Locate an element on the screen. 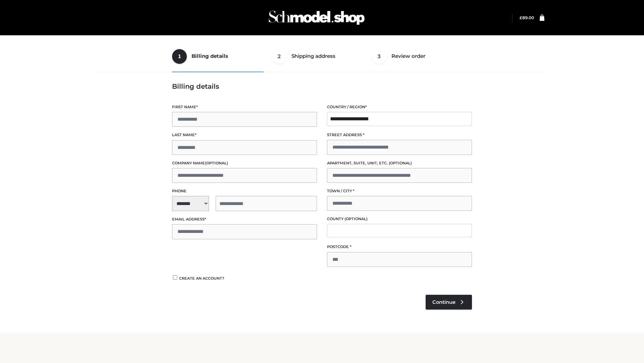  label: Postcode is located at coordinates (400, 247).